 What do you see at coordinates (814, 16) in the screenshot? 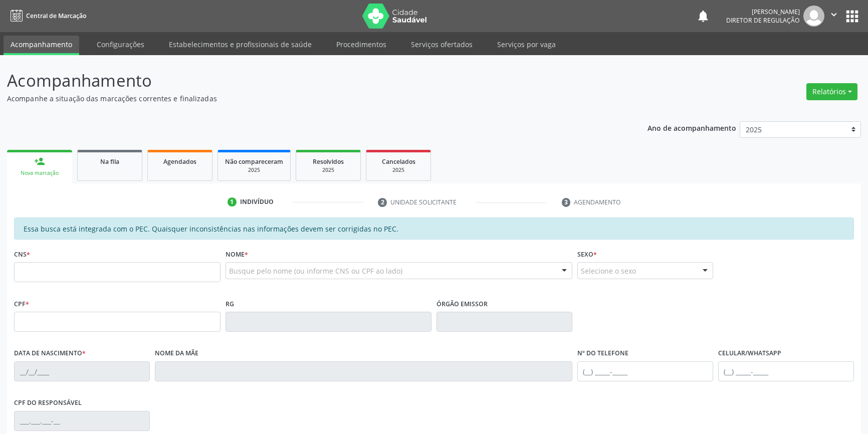
I see `img: img` at bounding box center [814, 16].